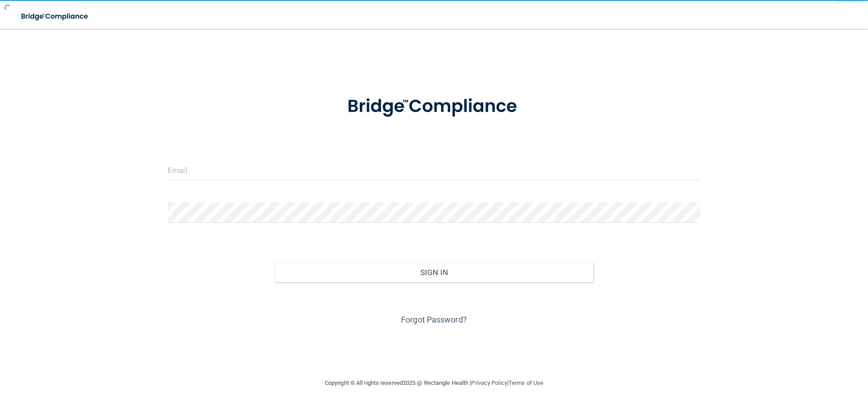 This screenshot has width=868, height=407. What do you see at coordinates (434, 272) in the screenshot?
I see `button: Sign In` at bounding box center [434, 272].